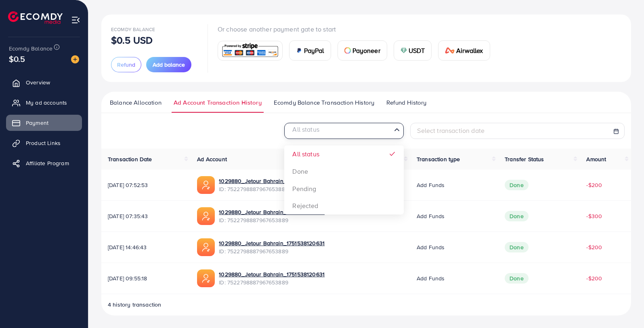  What do you see at coordinates (169, 65) in the screenshot?
I see `span: Add balance` at bounding box center [169, 65].